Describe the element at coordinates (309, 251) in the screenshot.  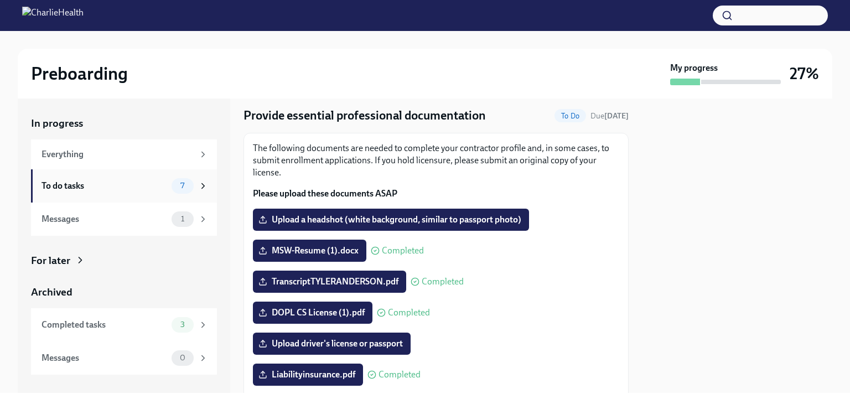
I see `span: MSW-Resume (1).docx` at that location.